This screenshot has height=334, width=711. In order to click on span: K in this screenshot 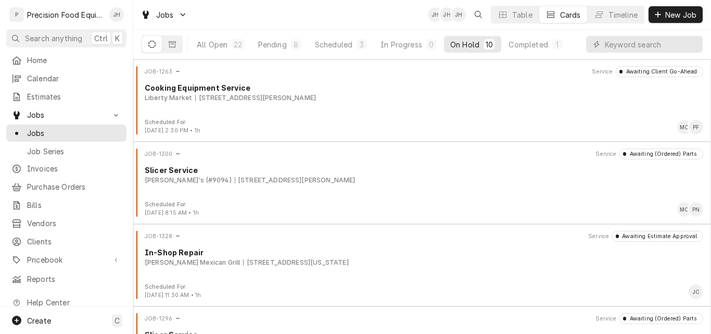, I will do `click(117, 38)`.